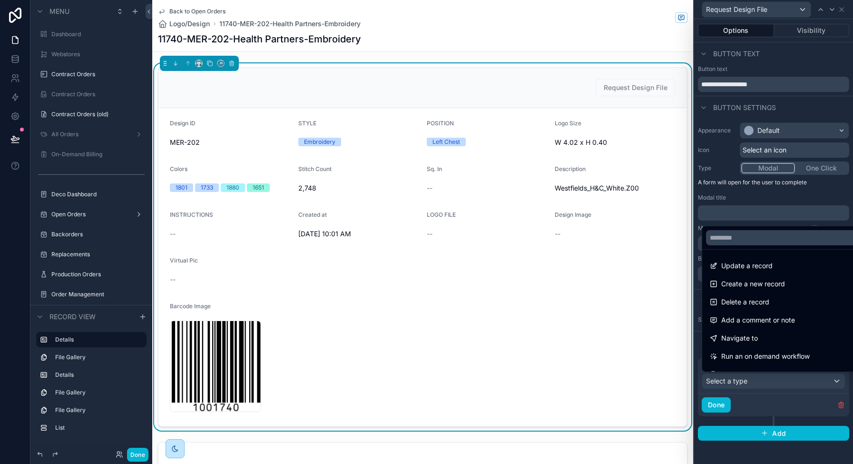 The height and width of the screenshot is (464, 853). I want to click on span: W 4.02 x H 0.40, so click(615, 142).